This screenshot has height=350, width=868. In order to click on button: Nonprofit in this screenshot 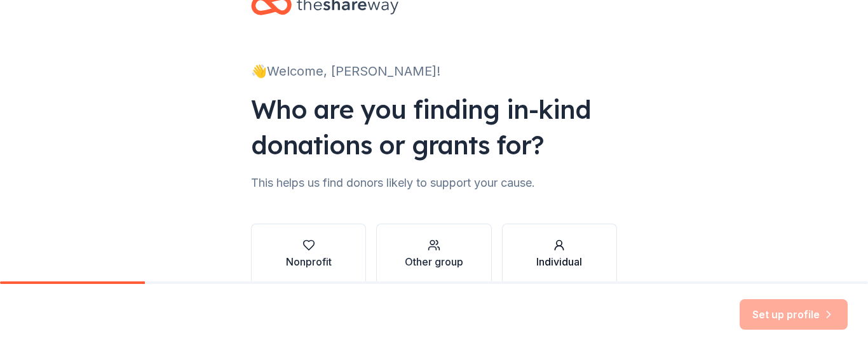, I will do `click(308, 254)`.